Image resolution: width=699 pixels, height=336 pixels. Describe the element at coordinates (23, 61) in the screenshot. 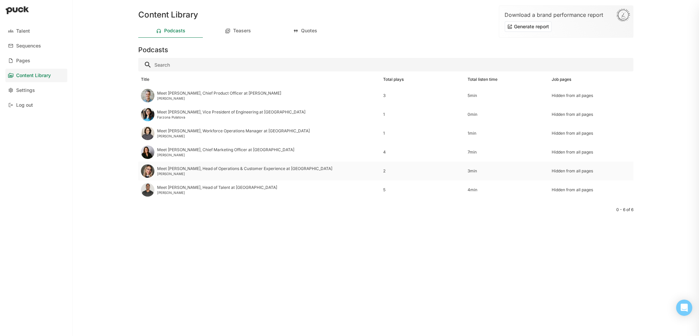

I see `div: Pages` at that location.